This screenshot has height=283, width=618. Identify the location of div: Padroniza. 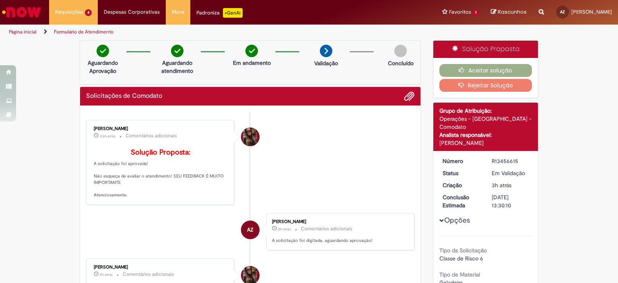
(219, 13).